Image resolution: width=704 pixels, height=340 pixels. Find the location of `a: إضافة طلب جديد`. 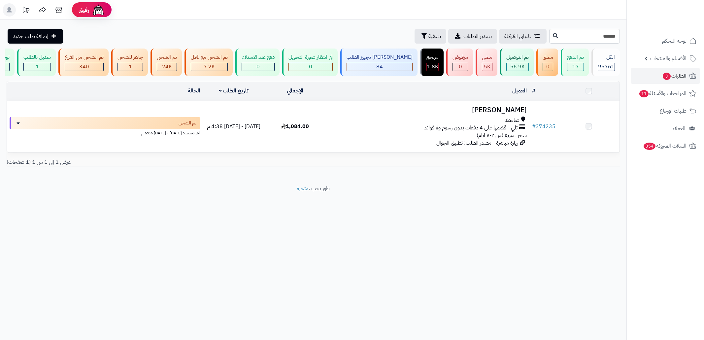

a: إضافة طلب جديد is located at coordinates (35, 36).